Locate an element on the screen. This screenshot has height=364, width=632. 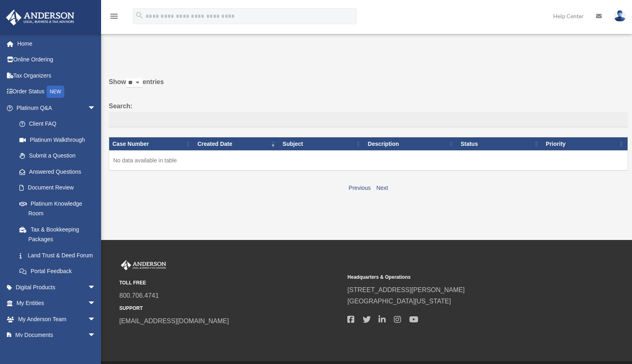
a: Tax & Bookkeeping Packages is located at coordinates (57, 234).